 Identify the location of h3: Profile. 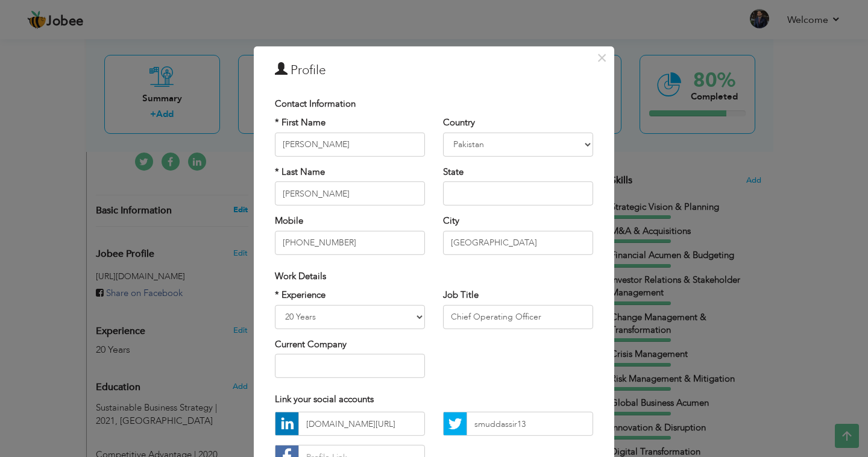
(434, 70).